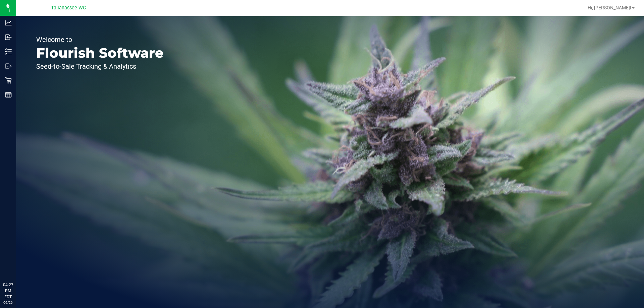 This screenshot has width=644, height=308. I want to click on p: 09/26, so click(8, 302).